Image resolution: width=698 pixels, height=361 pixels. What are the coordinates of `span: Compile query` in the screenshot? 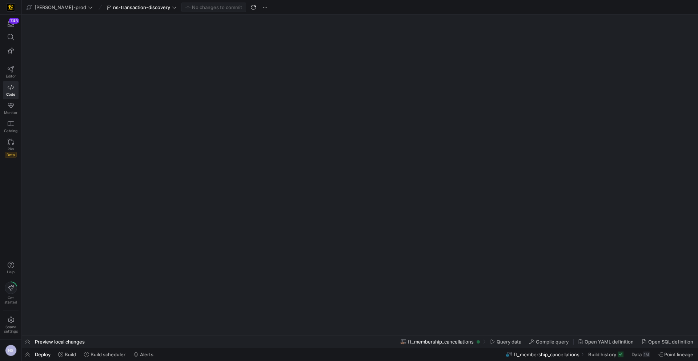 It's located at (553, 342).